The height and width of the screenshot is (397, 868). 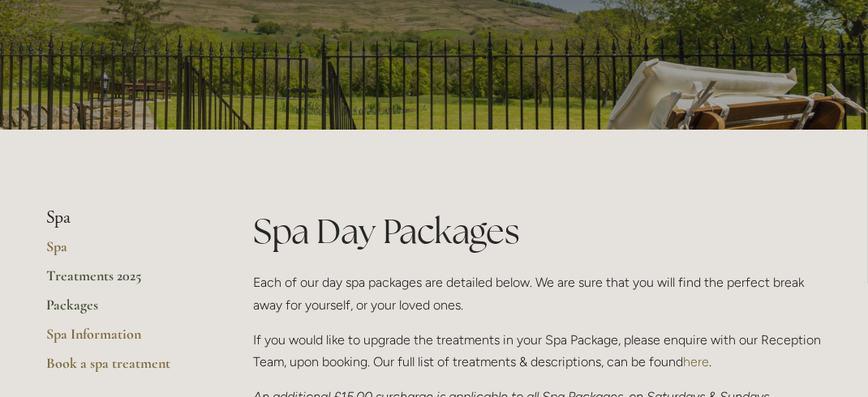 I want to click on a: Treatments 2025, so click(x=124, y=281).